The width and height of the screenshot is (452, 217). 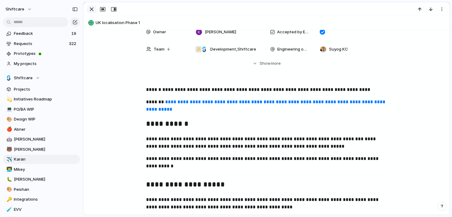 I want to click on a: 💫Initiatives Roadmap, so click(x=42, y=99).